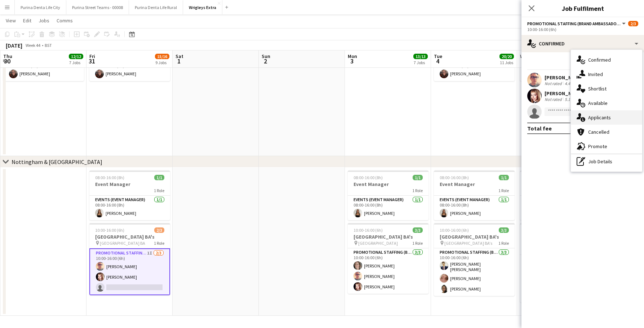  What do you see at coordinates (437, 61) in the screenshot?
I see `span: 4` at bounding box center [437, 61].